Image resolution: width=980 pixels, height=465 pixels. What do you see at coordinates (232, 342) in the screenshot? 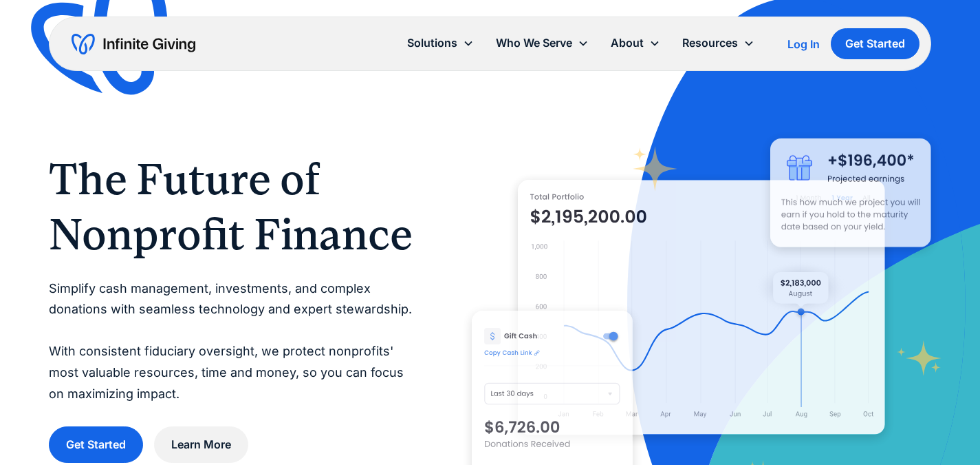
I see `p: Simplify cash management, investments, and complex donations with seamless technology and expert ...` at bounding box center [232, 342].